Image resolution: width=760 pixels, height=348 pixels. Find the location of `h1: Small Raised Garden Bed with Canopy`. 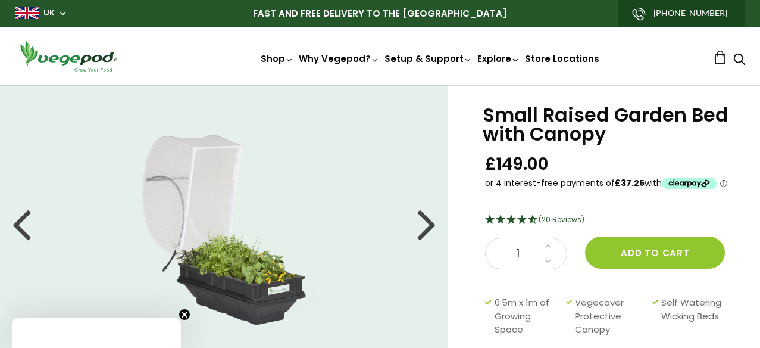

h1: Small Raised Garden Bed with Canopy is located at coordinates (607, 124).